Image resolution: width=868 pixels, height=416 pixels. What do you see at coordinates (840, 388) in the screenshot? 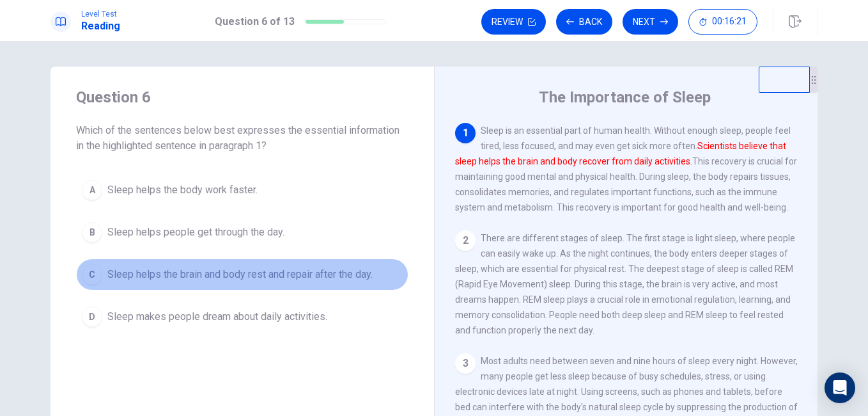
I see `div: Open Intercom Messenger` at bounding box center [840, 388].